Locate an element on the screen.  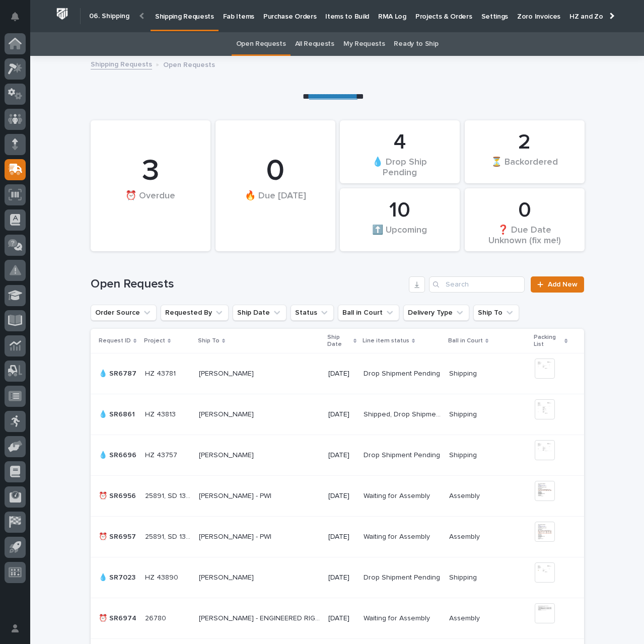
p: 💧 SR6861 is located at coordinates (118, 413).